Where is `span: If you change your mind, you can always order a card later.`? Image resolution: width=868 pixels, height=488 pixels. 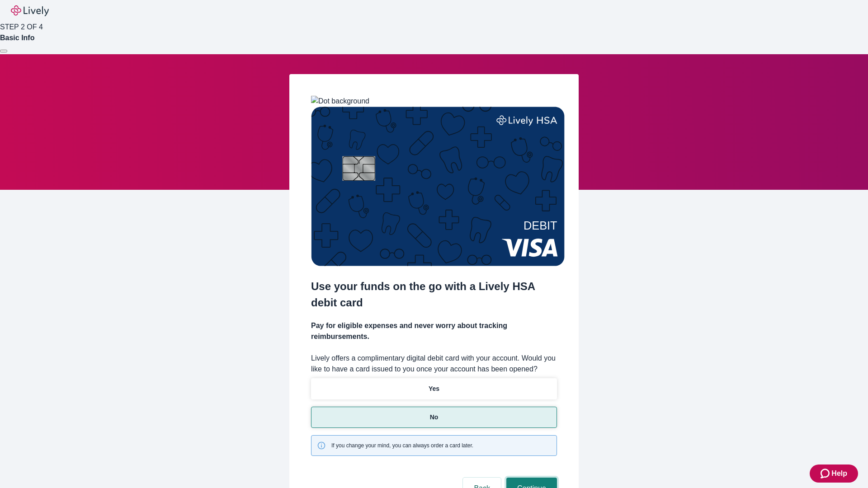
span: If you change your mind, you can always order a card later. is located at coordinates (402, 445).